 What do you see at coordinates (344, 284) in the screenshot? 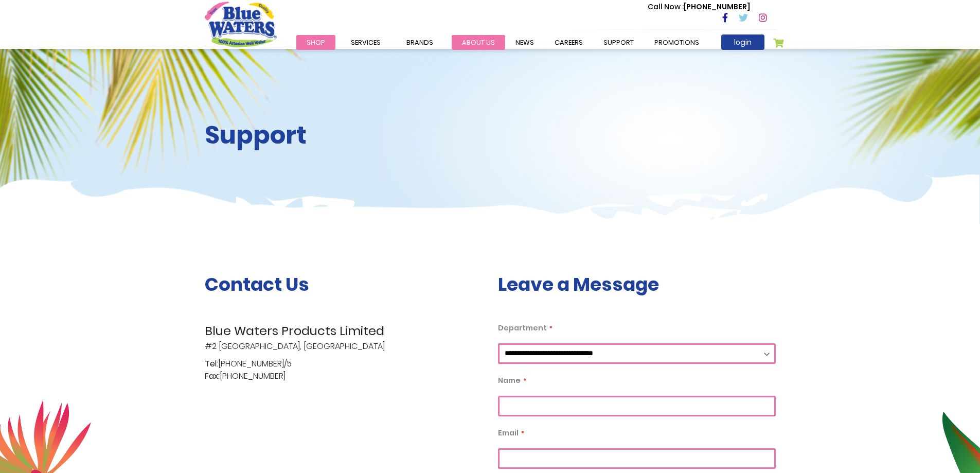
I see `h3: Contact Us` at bounding box center [344, 284].